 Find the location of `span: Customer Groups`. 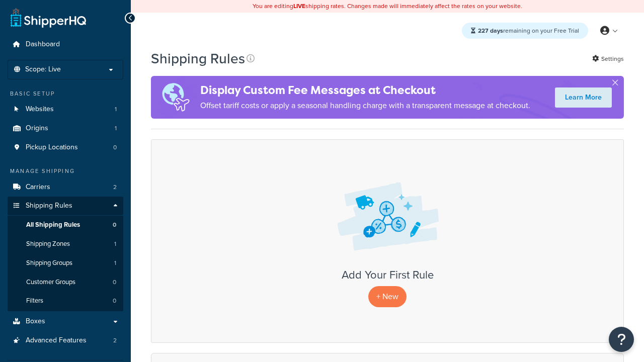

span: Customer Groups is located at coordinates (51, 282).